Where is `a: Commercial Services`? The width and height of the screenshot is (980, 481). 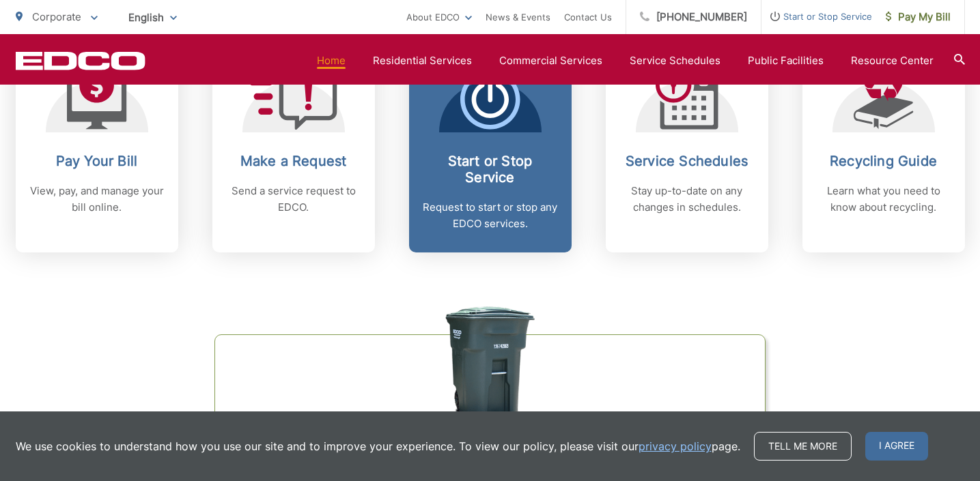 a: Commercial Services is located at coordinates (551, 61).